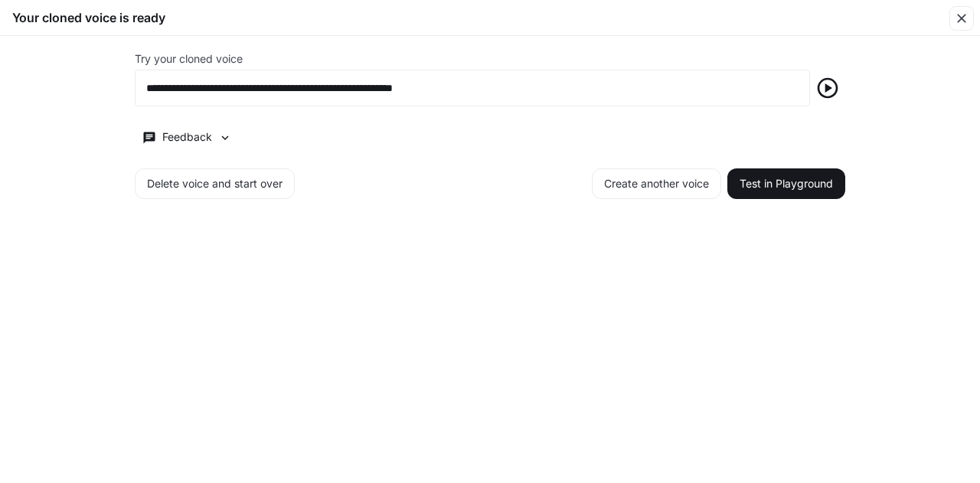 Image resolution: width=980 pixels, height=483 pixels. What do you see at coordinates (787, 183) in the screenshot?
I see `button: Test in Playground` at bounding box center [787, 183].